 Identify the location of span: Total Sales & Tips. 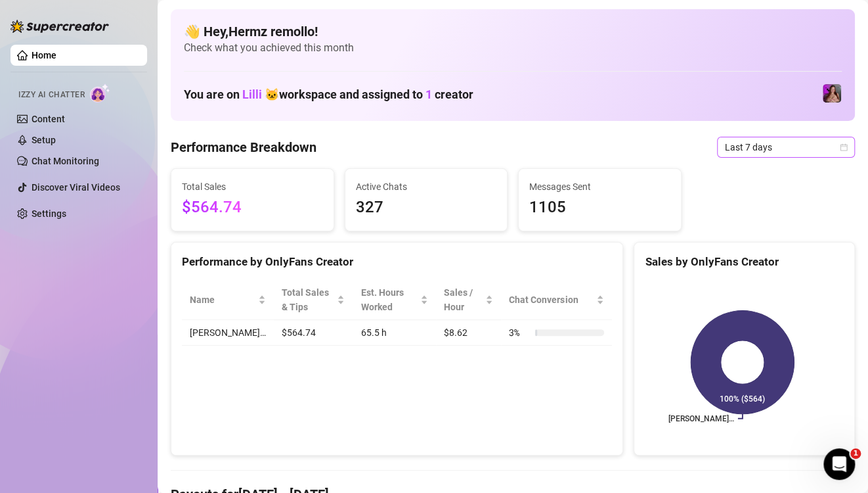
(308, 299).